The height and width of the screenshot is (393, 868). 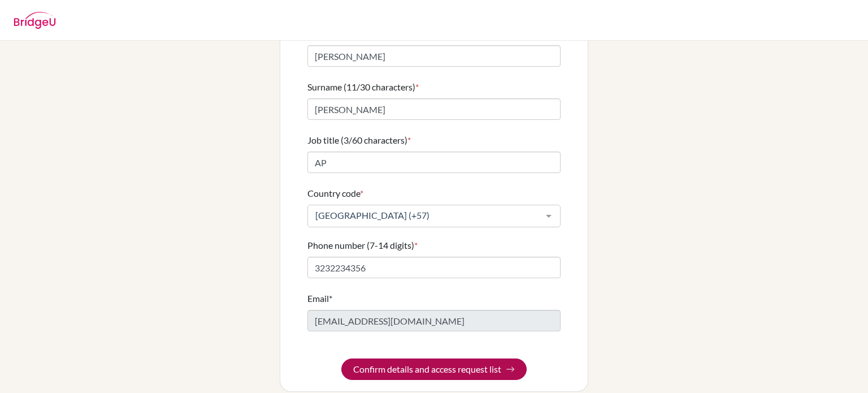 I want to click on button: Confirm details and access request list, so click(x=434, y=370).